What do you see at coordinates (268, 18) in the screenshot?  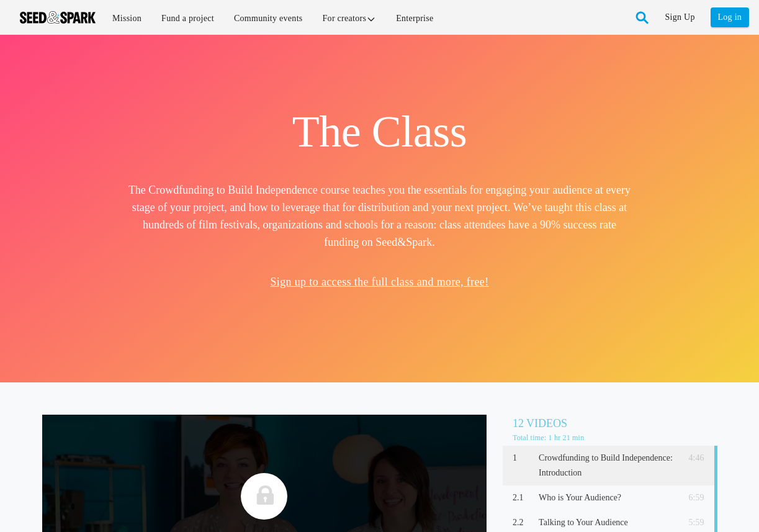 I see `a: Community events` at bounding box center [268, 18].